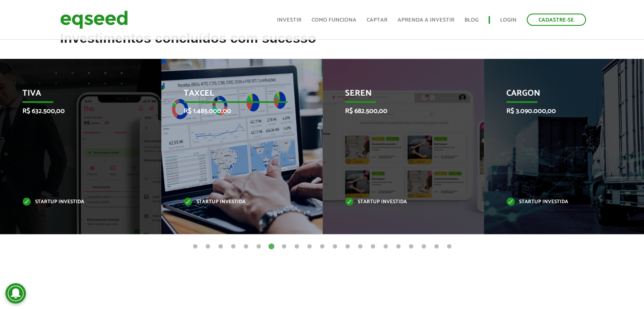 This screenshot has height=309, width=644. What do you see at coordinates (259, 247) in the screenshot?
I see `button: 6 of 21` at bounding box center [259, 247].